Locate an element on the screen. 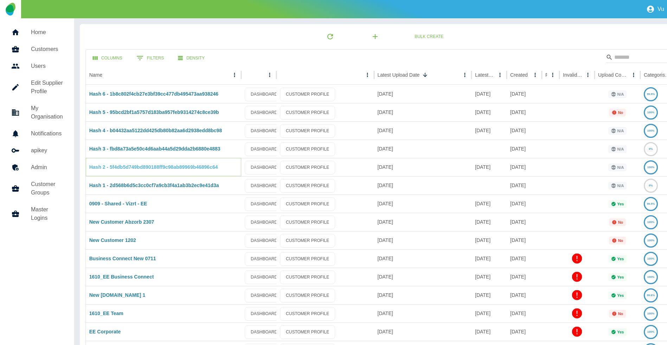 This screenshot has width=667, height=345. a: New Customer Abzorb 2307 is located at coordinates (122, 222).